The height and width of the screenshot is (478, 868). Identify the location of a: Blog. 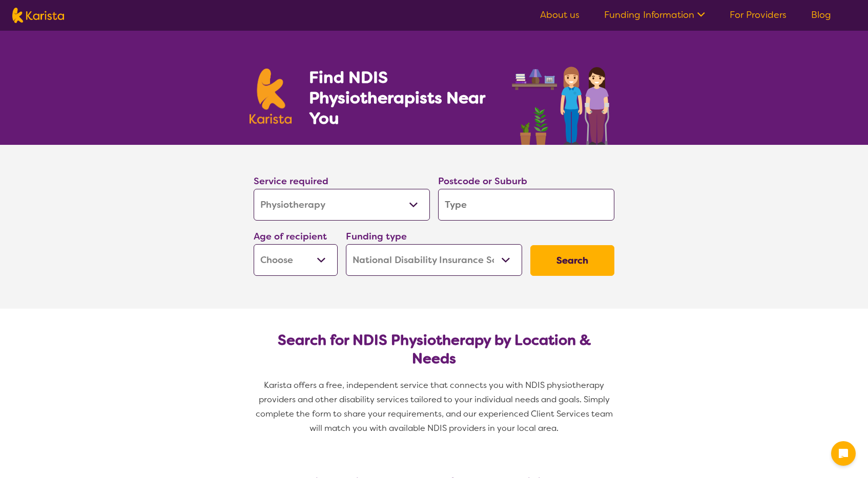
(821, 15).